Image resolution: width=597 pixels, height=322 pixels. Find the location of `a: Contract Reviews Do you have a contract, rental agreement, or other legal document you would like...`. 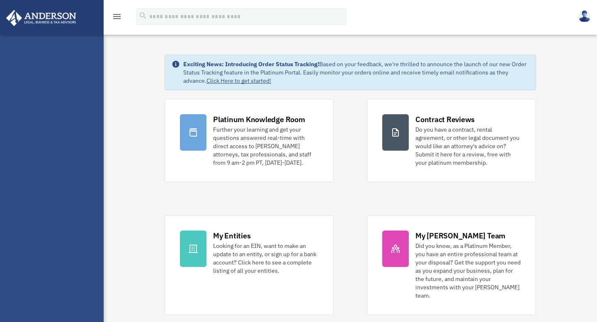

a: Contract Reviews Do you have a contract, rental agreement, or other legal document you would like... is located at coordinates (451, 140).